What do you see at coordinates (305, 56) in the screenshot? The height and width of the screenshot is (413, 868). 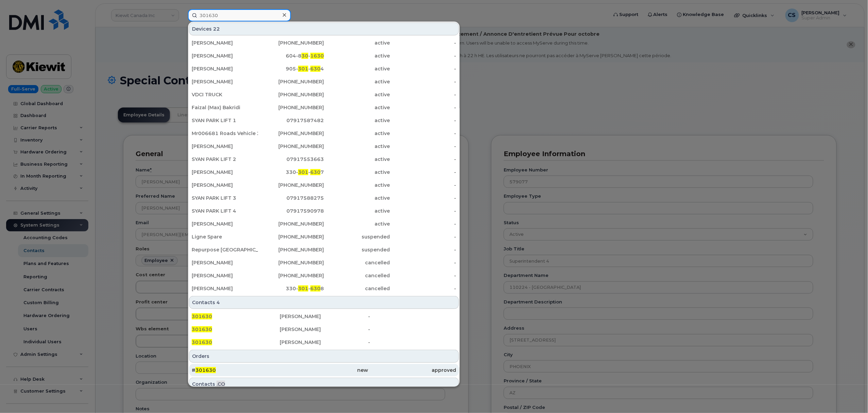 I see `span: 30` at bounding box center [305, 56].